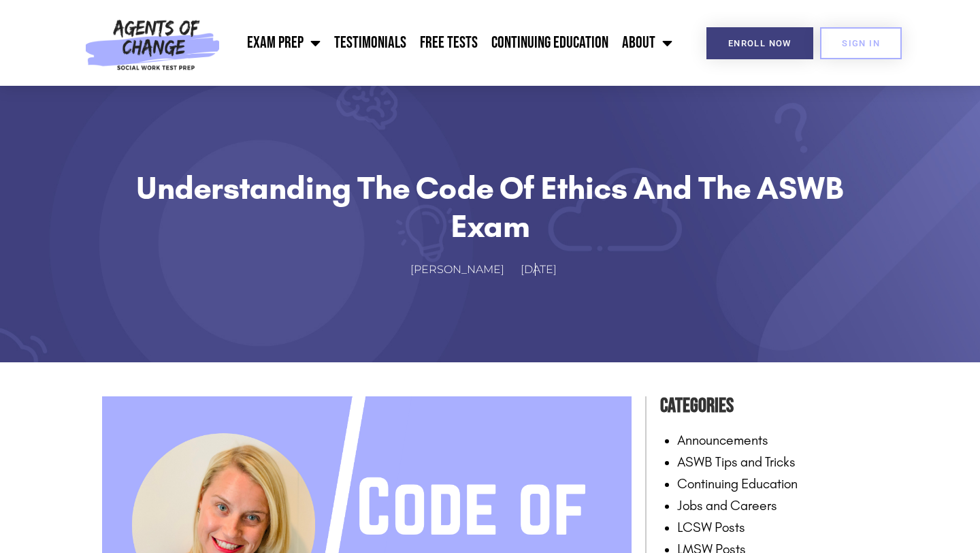  Describe the element at coordinates (736, 462) in the screenshot. I see `a: ASWB Tips and Tricks` at that location.